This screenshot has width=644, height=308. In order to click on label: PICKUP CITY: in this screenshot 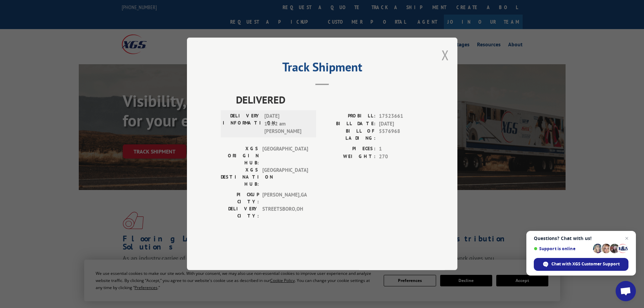, I will do `click(240, 198)`.